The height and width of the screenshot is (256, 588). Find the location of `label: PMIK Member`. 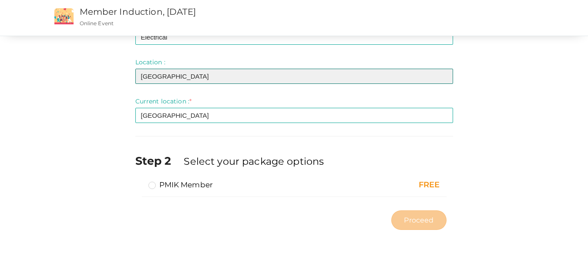

label: PMIK Member is located at coordinates (181, 185).